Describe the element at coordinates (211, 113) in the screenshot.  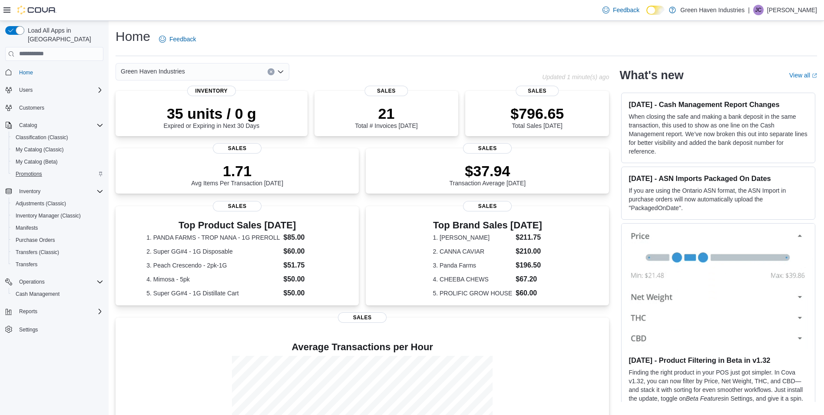
I see `p: 35 units / 0 g` at that location.